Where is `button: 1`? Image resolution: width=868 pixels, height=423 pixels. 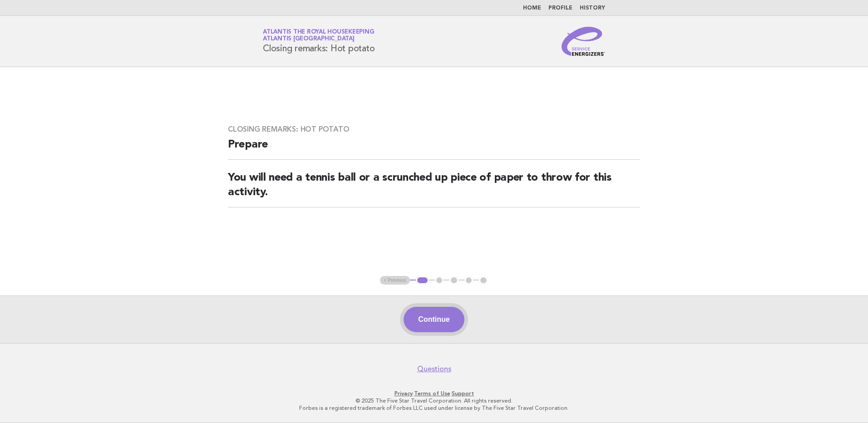
button: 1 is located at coordinates (422, 280).